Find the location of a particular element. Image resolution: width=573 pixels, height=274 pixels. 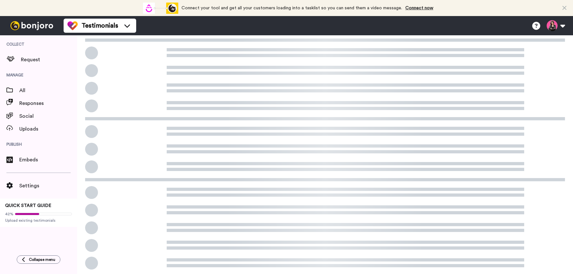

span: Connect your tool and get all your customers loading into a tasklist so you can send them a video... is located at coordinates (292, 8).